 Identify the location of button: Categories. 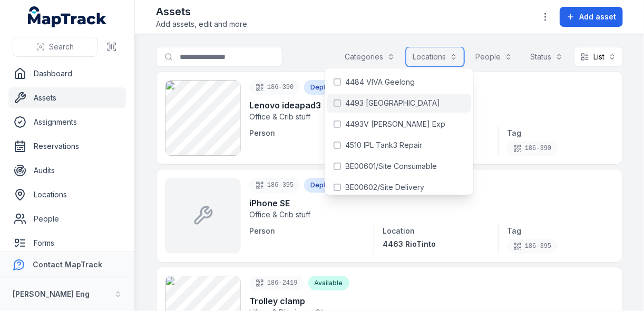
(369, 57).